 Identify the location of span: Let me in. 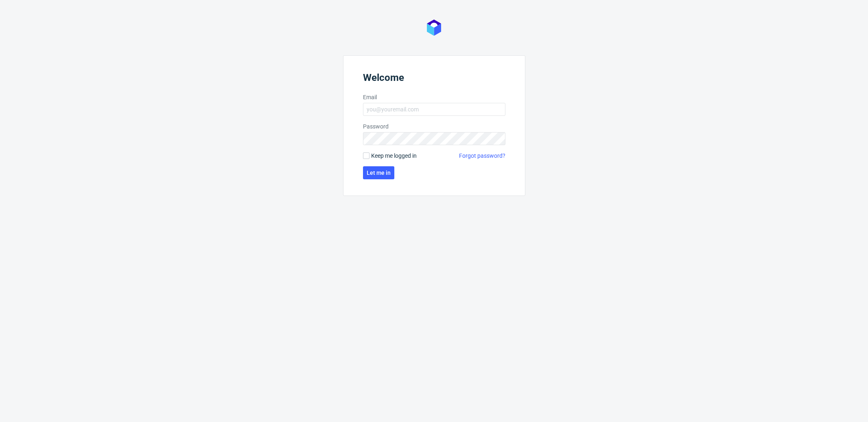
(379, 173).